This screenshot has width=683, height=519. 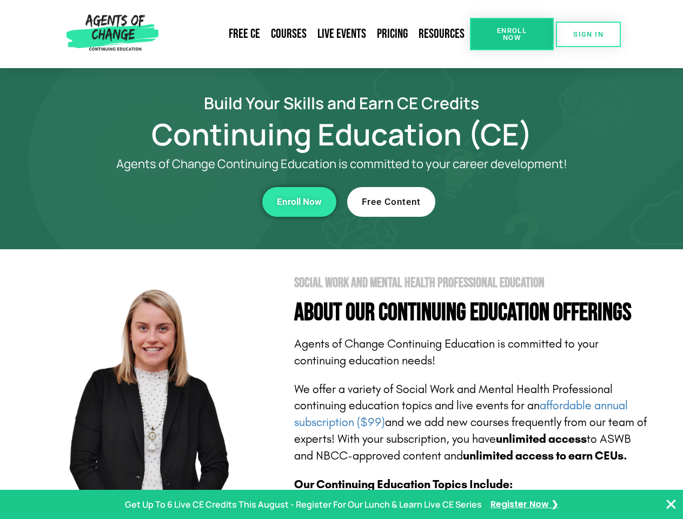 What do you see at coordinates (342, 103) in the screenshot?
I see `h2: Build Your Skills and Earn CE Credits` at bounding box center [342, 103].